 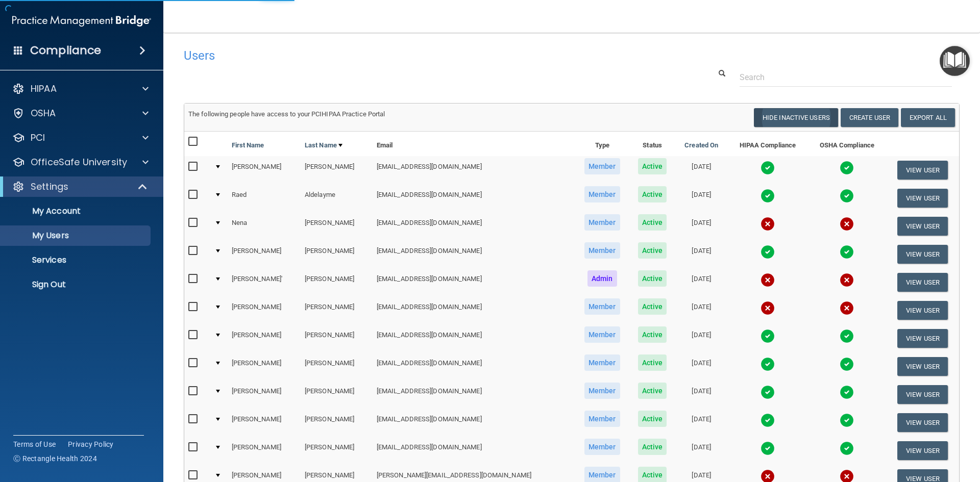 I want to click on a: Settings, so click(x=80, y=187).